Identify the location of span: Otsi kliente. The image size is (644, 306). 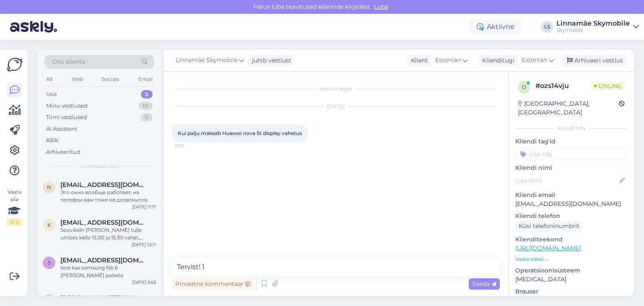
(69, 61).